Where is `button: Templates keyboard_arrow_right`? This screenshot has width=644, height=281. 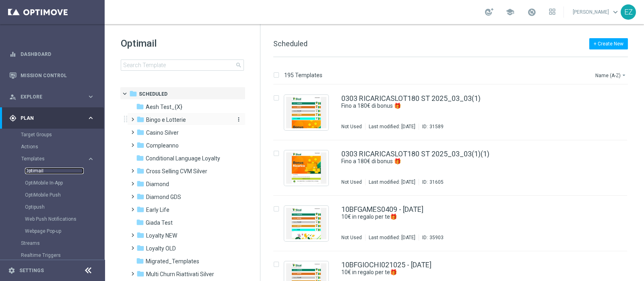
button: Templates keyboard_arrow_right is located at coordinates (58, 159).